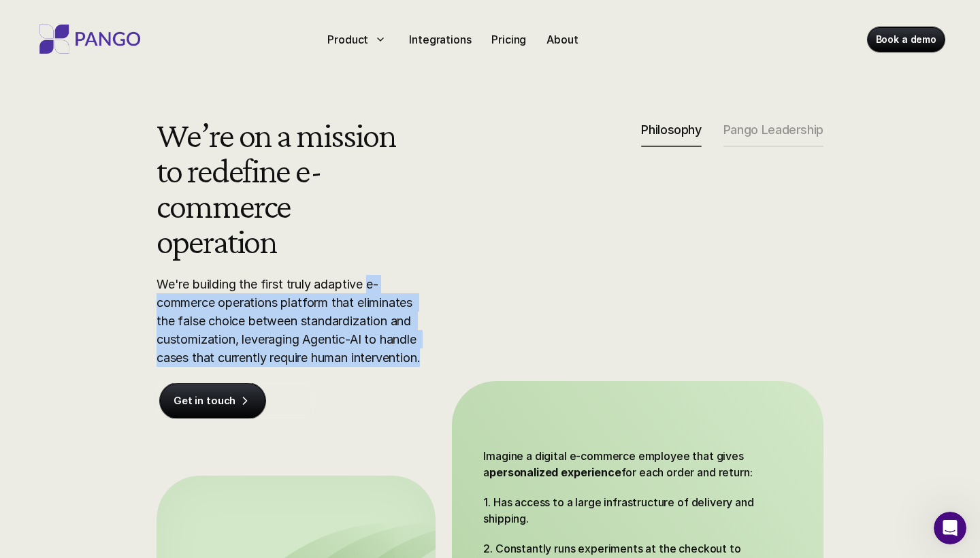  What do you see at coordinates (555, 472) in the screenshot?
I see `strong: personalized experience` at bounding box center [555, 472].